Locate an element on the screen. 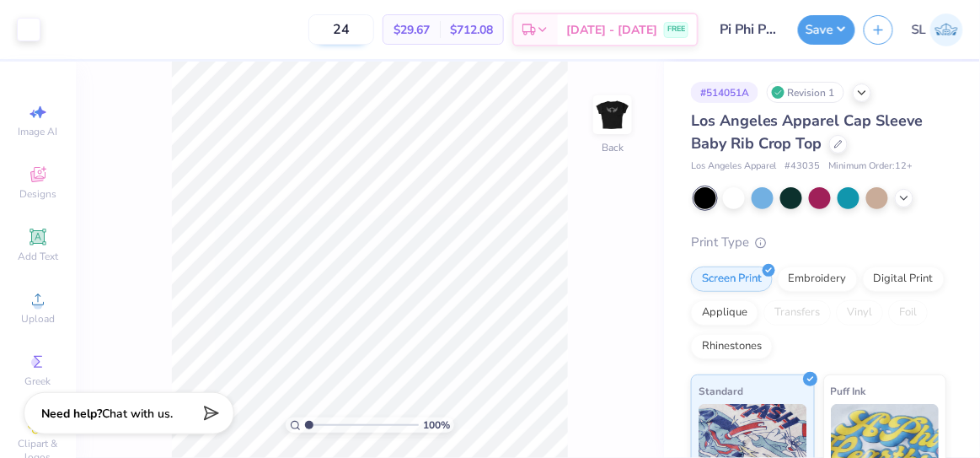 This screenshot has width=980, height=458. span: SL is located at coordinates (919, 30).